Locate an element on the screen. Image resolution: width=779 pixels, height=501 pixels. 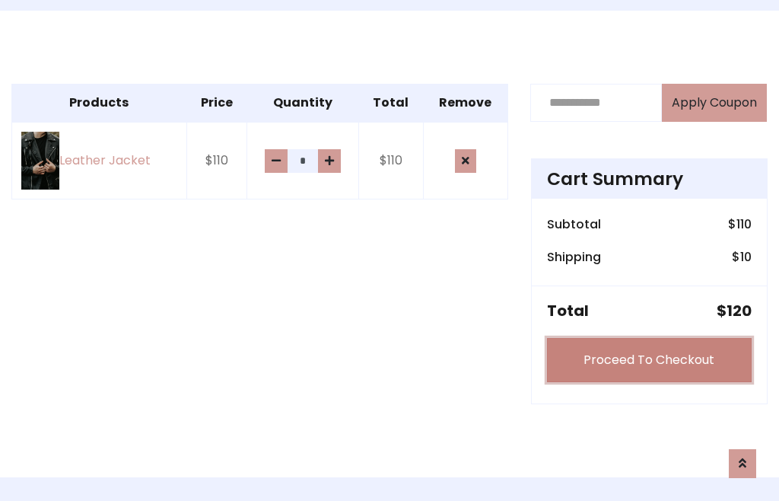
th: Price is located at coordinates (216, 103).